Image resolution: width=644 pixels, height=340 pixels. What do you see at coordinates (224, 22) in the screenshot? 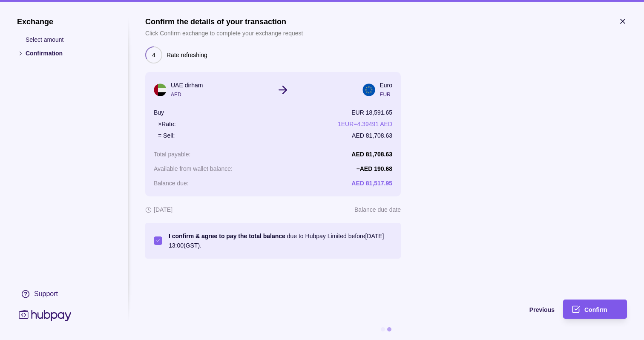
I see `h1: Confirm the details of your transaction` at bounding box center [224, 22].